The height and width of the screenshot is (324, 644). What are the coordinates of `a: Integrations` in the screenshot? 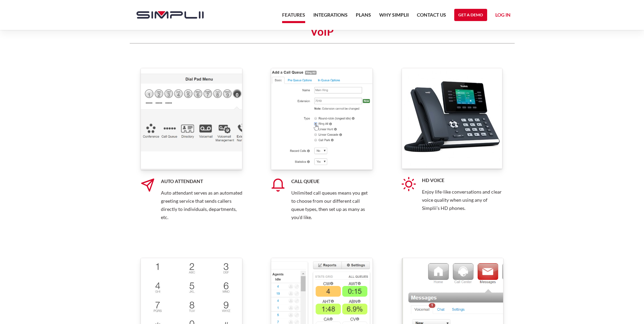 It's located at (330, 17).